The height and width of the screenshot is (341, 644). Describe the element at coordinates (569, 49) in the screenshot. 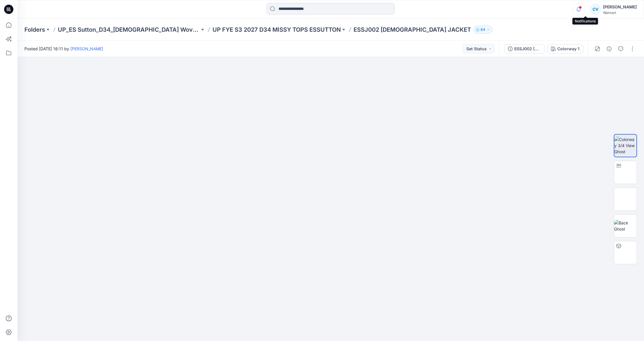

I see `div: Colorway 1` at that location.